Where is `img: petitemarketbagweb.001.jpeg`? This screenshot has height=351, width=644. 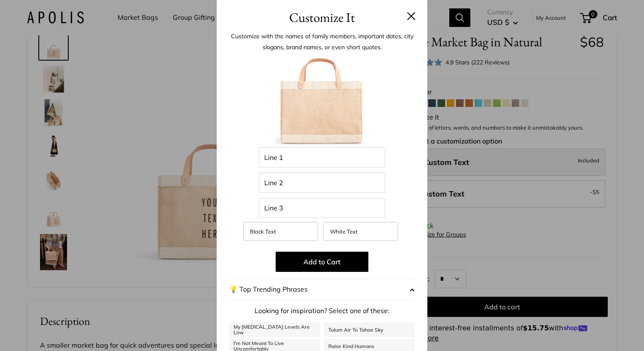
img: petitemarketbagweb.001.jpeg is located at coordinates (322, 101).